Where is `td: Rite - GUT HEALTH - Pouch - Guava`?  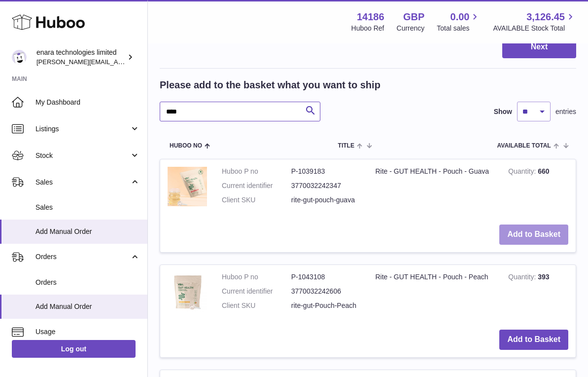 td: Rite - GUT HEALTH - Pouch - Guava is located at coordinates (435, 188).